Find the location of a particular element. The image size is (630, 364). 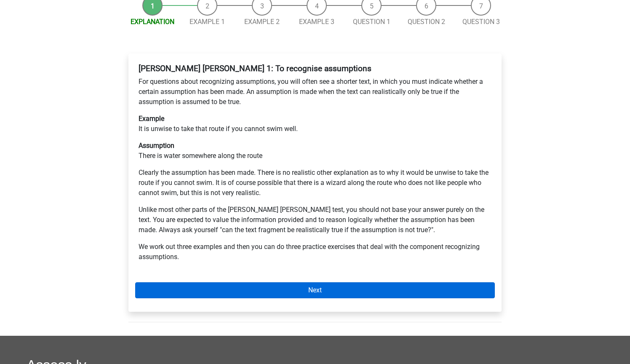

a: Question 2 is located at coordinates (426, 22).